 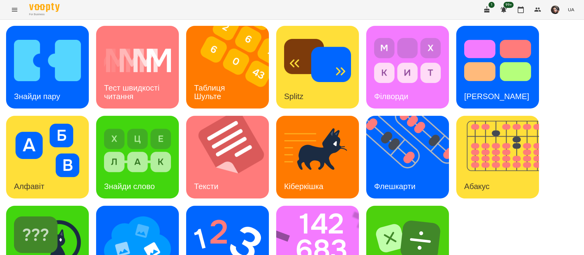 What do you see at coordinates (317, 151) in the screenshot?
I see `img: Кіберкішка` at bounding box center [317, 151].